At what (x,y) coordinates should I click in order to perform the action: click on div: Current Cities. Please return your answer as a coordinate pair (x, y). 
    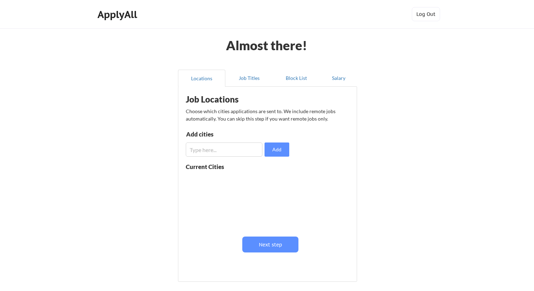
    Looking at the image, I should click on (213, 166).